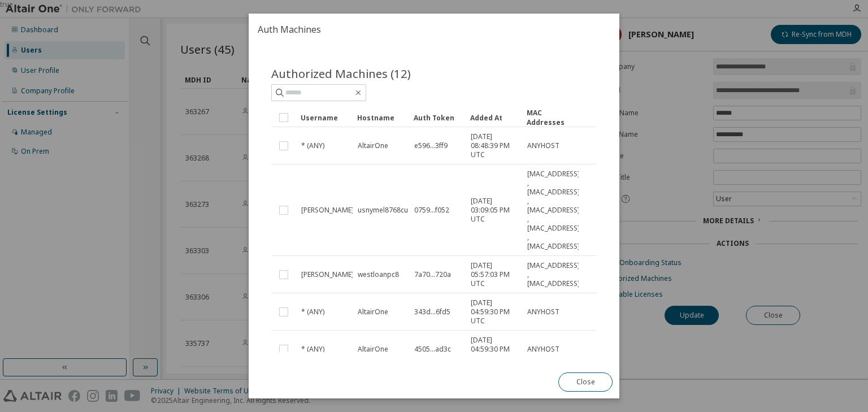 This screenshot has width=868, height=412. Describe the element at coordinates (432, 349) in the screenshot. I see `span: 4505...ad3c` at that location.